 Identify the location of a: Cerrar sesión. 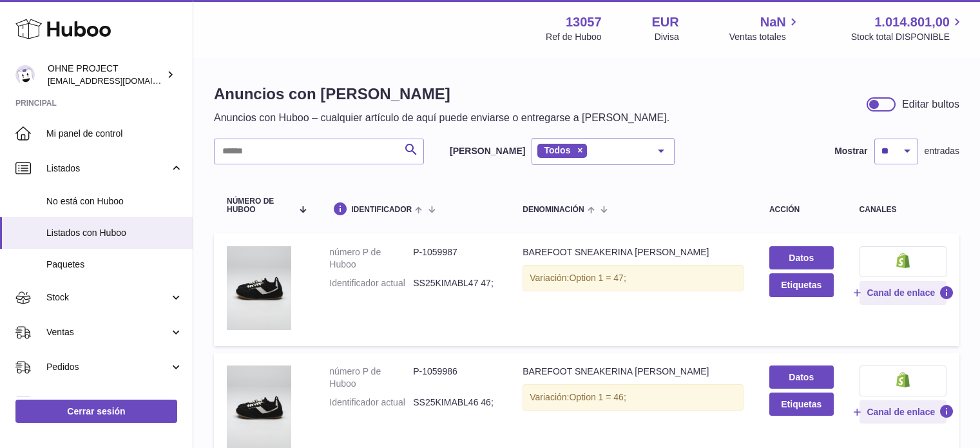
(96, 411).